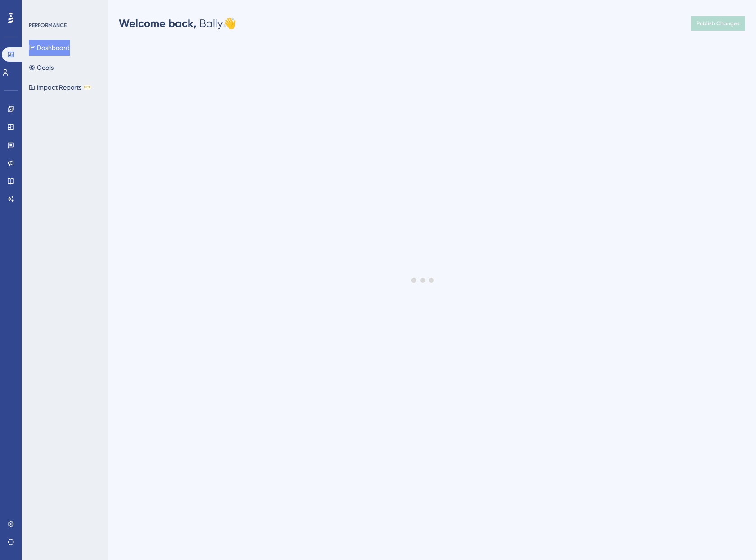 The width and height of the screenshot is (756, 560). What do you see at coordinates (157, 23) in the screenshot?
I see `span: Welcome back,` at bounding box center [157, 23].